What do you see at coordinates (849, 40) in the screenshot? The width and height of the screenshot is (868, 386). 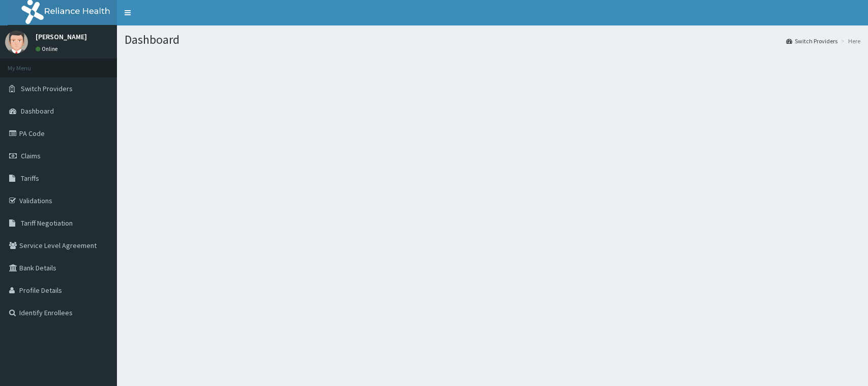 I see `li: Here` at bounding box center [849, 40].